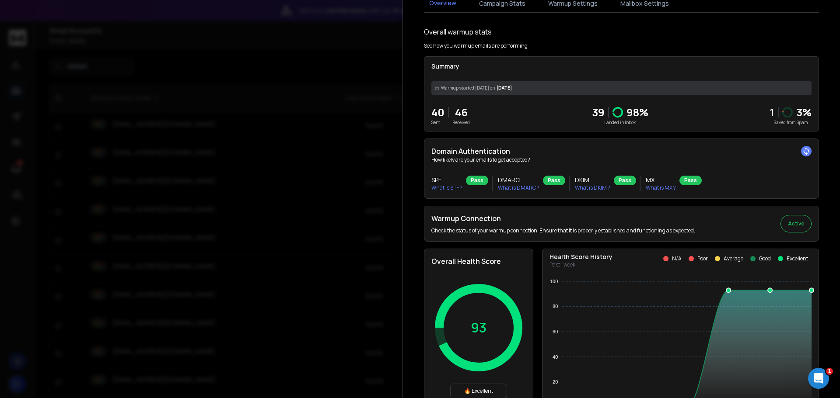  I want to click on span: 1, so click(829, 372).